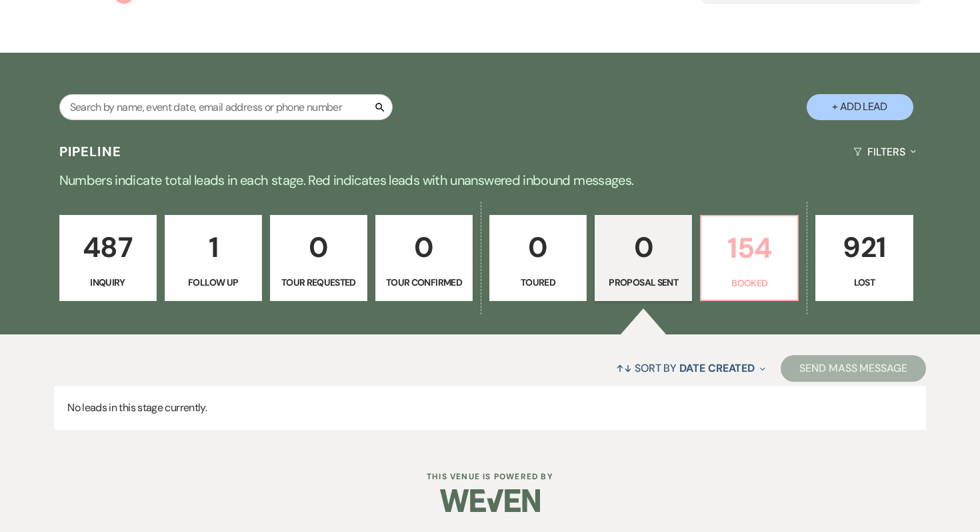  Describe the element at coordinates (490, 500) in the screenshot. I see `img: Weven Logo` at that location.